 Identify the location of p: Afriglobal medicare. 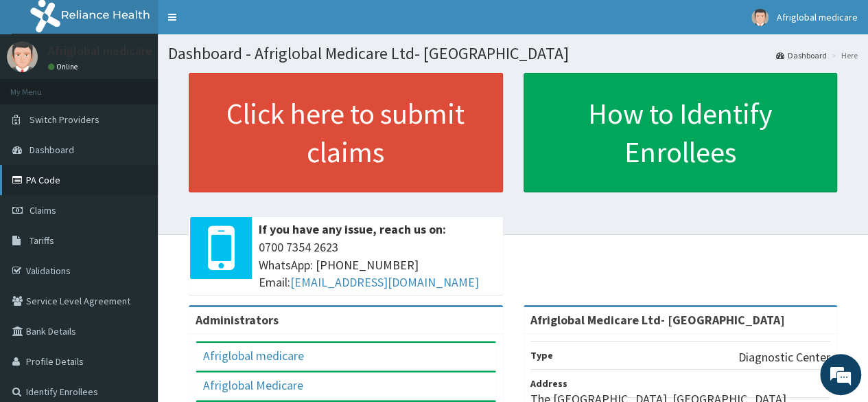
(101, 51).